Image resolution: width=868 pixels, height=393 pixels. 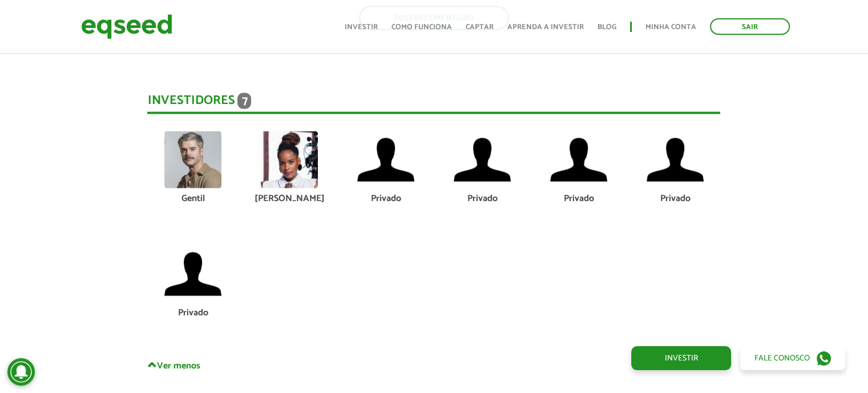 I want to click on a: Aprenda a investir, so click(x=546, y=27).